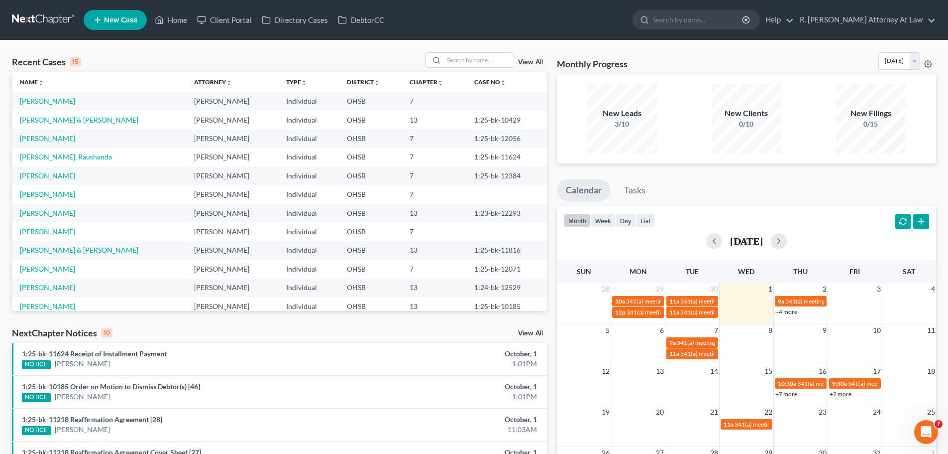 The height and width of the screenshot is (454, 948). Describe the element at coordinates (823, 412) in the screenshot. I see `span: 23` at that location.